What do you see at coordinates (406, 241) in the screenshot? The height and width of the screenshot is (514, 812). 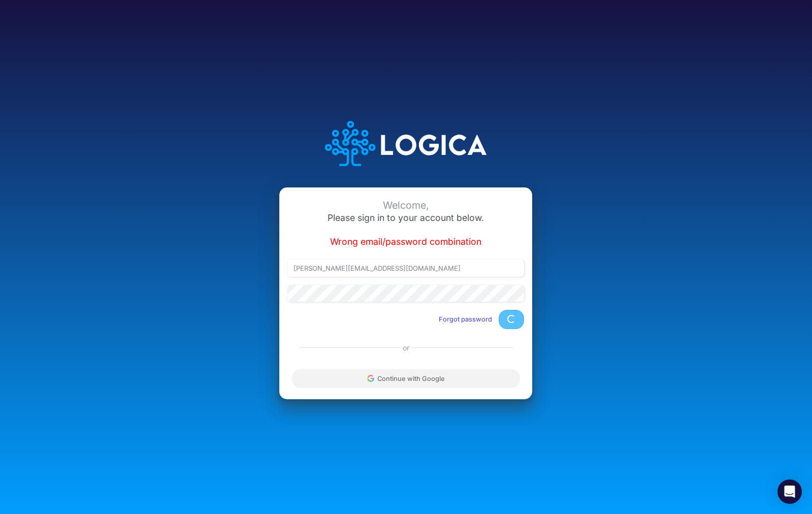 I see `span: Wrong email/password combination` at bounding box center [406, 241].